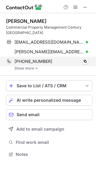  I want to click on div: Save to List / ATS / CRM, so click(49, 86).